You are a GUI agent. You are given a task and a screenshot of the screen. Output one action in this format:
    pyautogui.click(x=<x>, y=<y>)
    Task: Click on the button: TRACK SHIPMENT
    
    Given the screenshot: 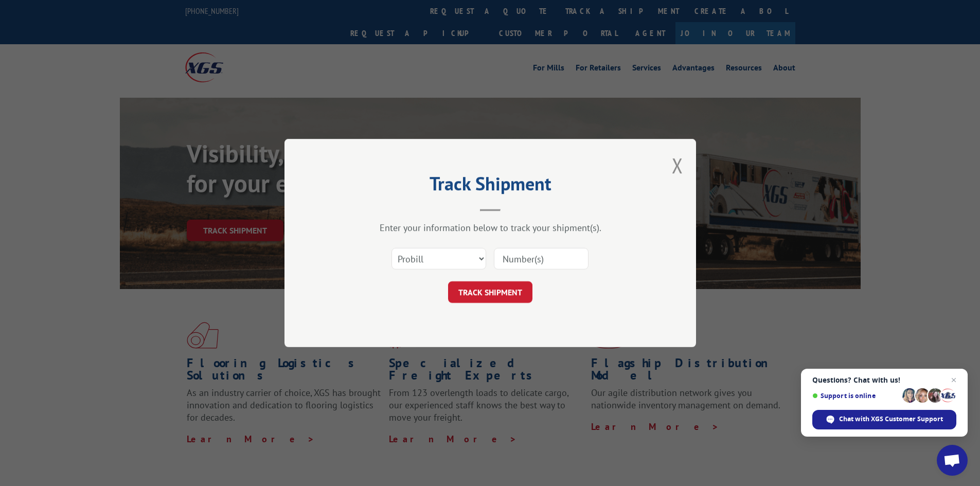 What is the action you would take?
    pyautogui.click(x=490, y=292)
    